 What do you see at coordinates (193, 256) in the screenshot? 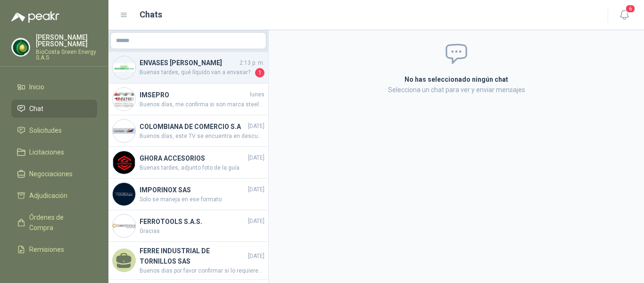
I see `h4: FERRE INDUSTRIAL DE TORNILLOS SAS` at bounding box center [193, 256].